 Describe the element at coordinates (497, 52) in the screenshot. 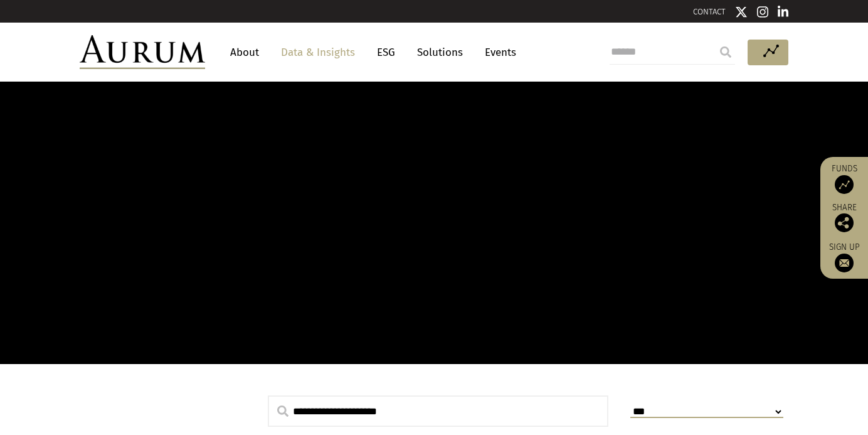

I see `a: Events` at that location.